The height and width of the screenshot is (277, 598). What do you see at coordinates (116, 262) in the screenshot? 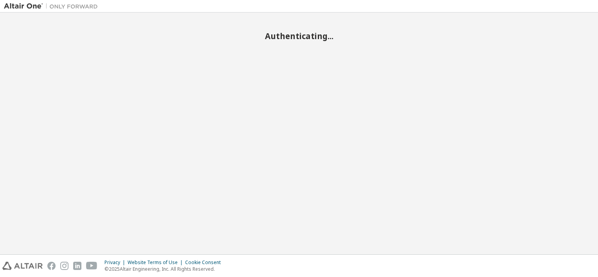
I see `div: Privacy` at bounding box center [116, 262].